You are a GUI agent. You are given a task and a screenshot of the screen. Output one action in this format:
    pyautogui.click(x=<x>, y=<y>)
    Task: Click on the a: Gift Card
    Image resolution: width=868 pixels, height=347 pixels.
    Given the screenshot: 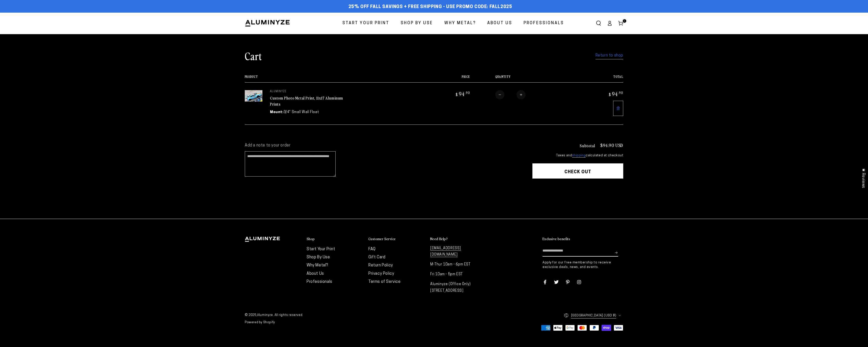 What is the action you would take?
    pyautogui.click(x=376, y=258)
    